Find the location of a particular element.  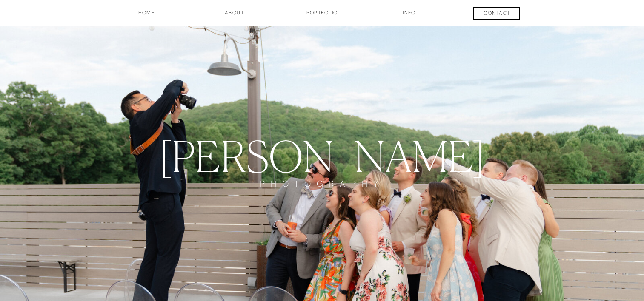

h3: Portfolio is located at coordinates (322, 16).